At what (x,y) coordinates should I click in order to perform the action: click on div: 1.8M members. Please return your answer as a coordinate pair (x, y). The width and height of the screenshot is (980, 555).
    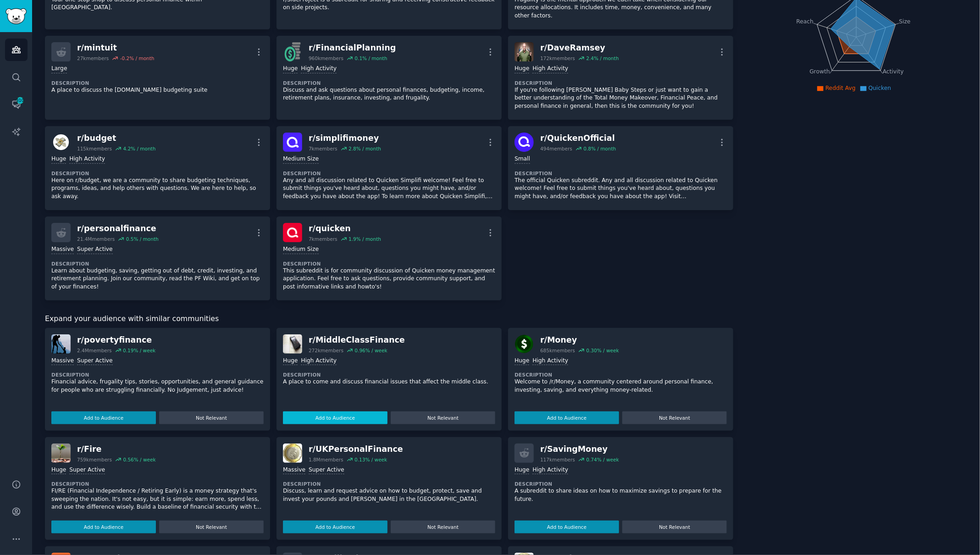
    Looking at the image, I should click on (326, 459).